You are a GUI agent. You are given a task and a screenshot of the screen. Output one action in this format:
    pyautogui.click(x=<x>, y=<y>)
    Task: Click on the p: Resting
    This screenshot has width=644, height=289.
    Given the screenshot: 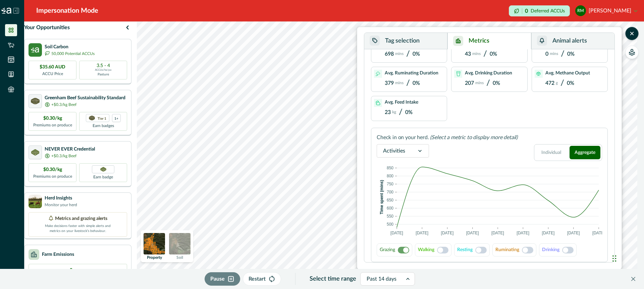 What is the action you would take?
    pyautogui.click(x=465, y=250)
    